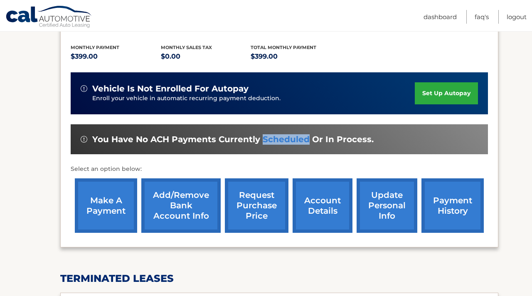 The height and width of the screenshot is (296, 532). Describe the element at coordinates (482, 17) in the screenshot. I see `a: FAQ's` at that location.